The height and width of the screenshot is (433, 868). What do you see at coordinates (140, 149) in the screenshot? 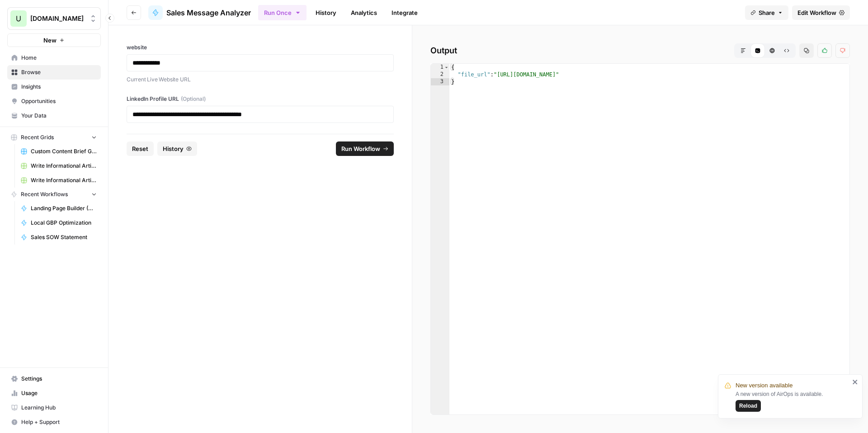
I see `button: Reset` at bounding box center [140, 149].